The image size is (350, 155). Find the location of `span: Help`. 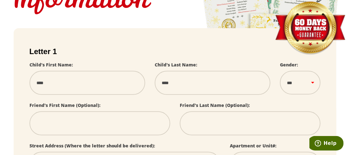

span: Help is located at coordinates (21, 7).